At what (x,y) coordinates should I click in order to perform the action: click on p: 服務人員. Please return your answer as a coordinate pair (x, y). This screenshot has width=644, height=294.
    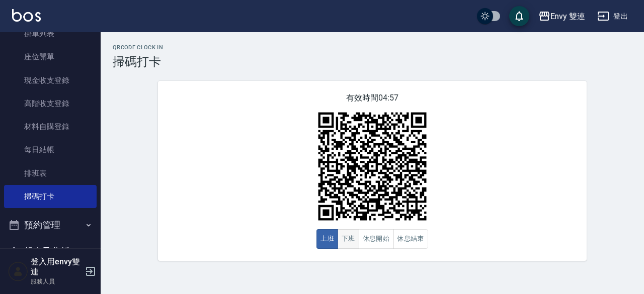
    Looking at the image, I should click on (56, 282).